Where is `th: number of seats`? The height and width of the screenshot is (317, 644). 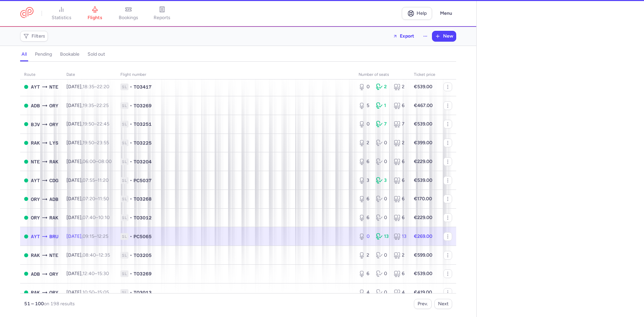
th: number of seats is located at coordinates (382, 75).